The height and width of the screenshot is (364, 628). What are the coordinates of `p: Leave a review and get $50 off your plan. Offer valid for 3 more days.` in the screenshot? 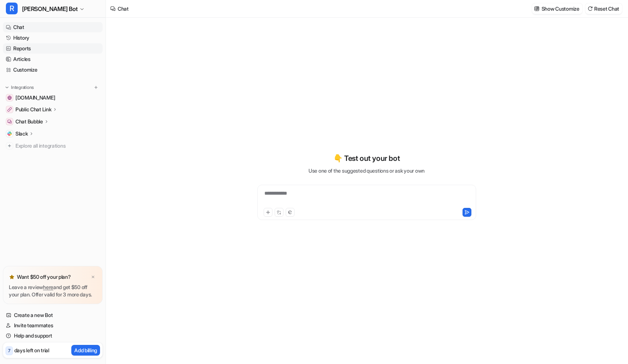 It's located at (53, 291).